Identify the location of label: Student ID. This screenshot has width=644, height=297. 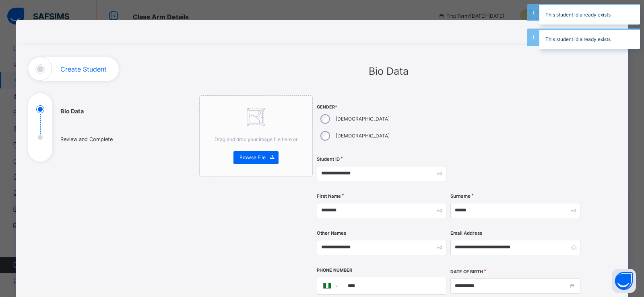
(328, 159).